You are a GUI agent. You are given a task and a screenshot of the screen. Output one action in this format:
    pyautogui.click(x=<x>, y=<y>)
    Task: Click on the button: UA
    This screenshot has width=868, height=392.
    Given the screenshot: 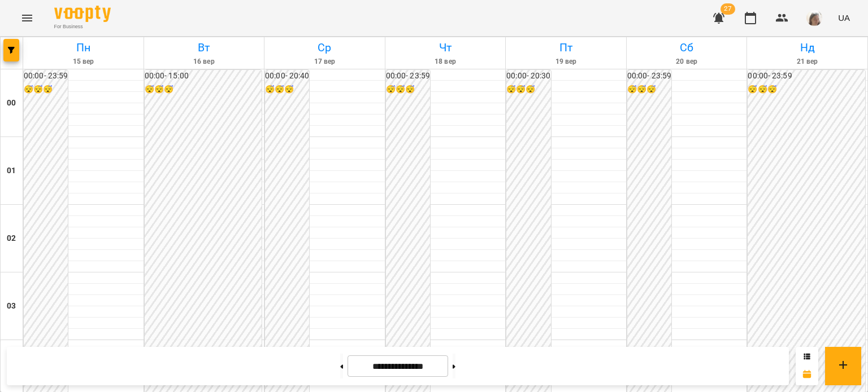 What is the action you would take?
    pyautogui.click(x=843, y=17)
    